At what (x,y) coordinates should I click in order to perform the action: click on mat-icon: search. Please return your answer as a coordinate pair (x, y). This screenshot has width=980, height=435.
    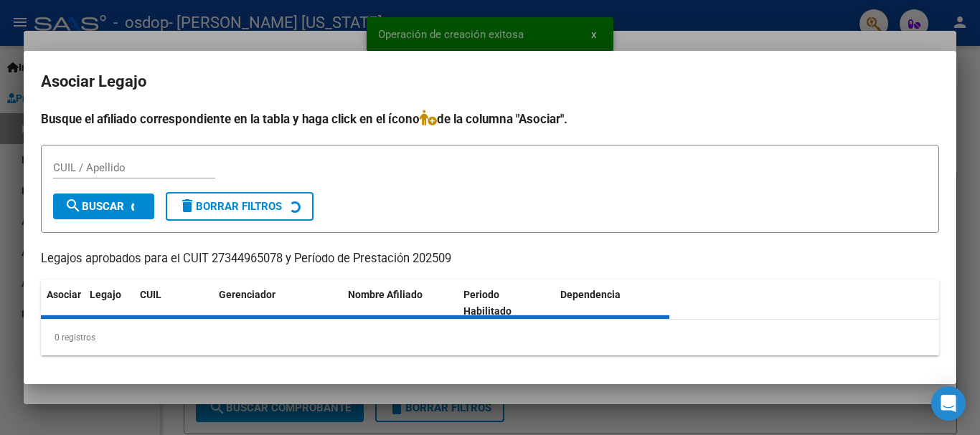
    Looking at the image, I should click on (73, 206).